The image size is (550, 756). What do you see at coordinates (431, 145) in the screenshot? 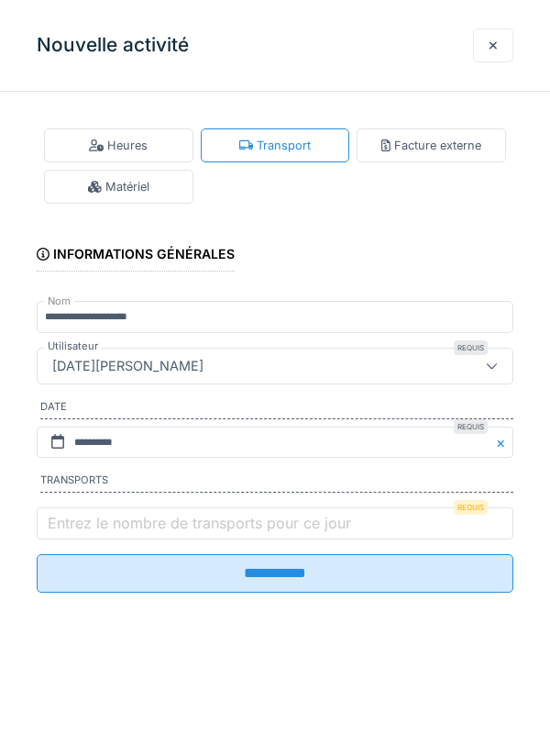
I see `div: Facture externe` at bounding box center [431, 145].